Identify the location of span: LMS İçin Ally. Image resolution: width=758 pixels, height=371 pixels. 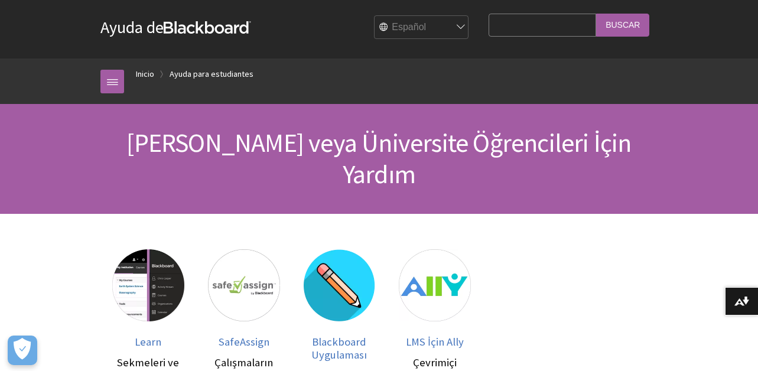
(435, 342).